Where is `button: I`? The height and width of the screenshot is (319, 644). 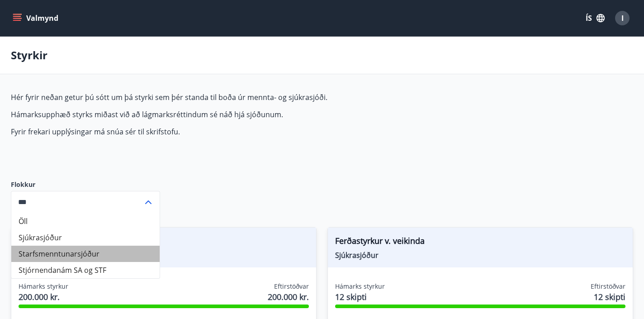 button: I is located at coordinates (622, 18).